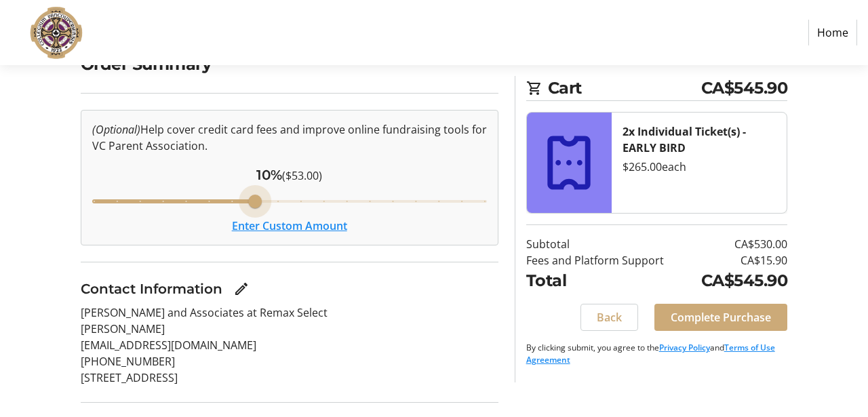 This screenshot has width=868, height=417. What do you see at coordinates (737, 281) in the screenshot?
I see `td: CA$545.90` at bounding box center [737, 281].